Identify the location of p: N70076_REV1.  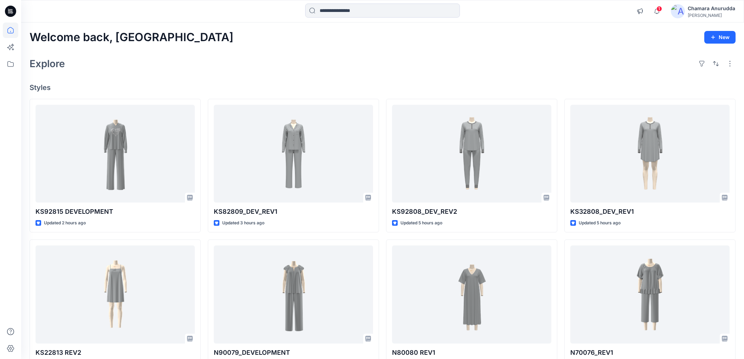
(650, 353).